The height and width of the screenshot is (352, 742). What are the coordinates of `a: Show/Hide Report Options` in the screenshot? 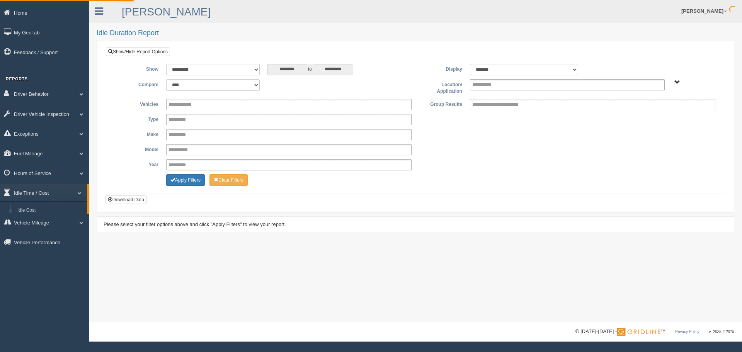 It's located at (138, 52).